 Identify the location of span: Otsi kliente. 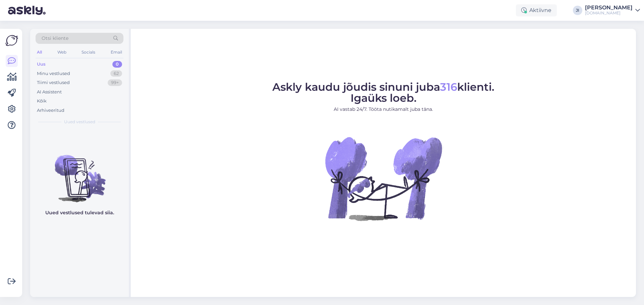
(55, 38).